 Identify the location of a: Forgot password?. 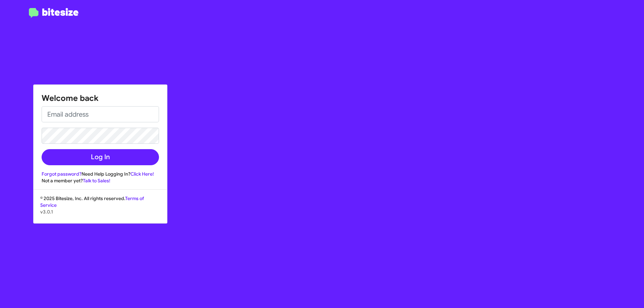
(61, 174).